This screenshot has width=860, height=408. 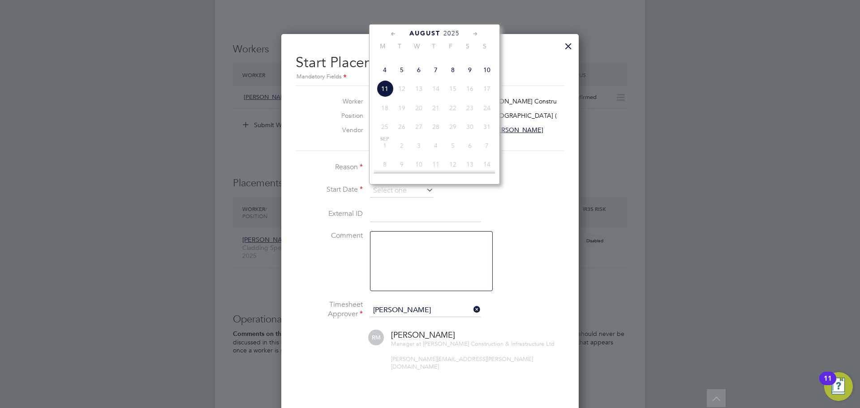 I want to click on span: 28, so click(x=436, y=127).